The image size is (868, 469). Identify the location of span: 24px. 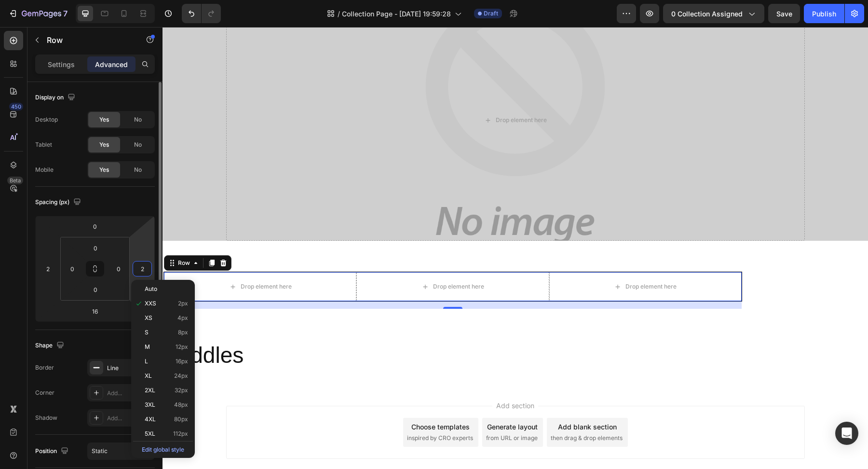
(180, 376).